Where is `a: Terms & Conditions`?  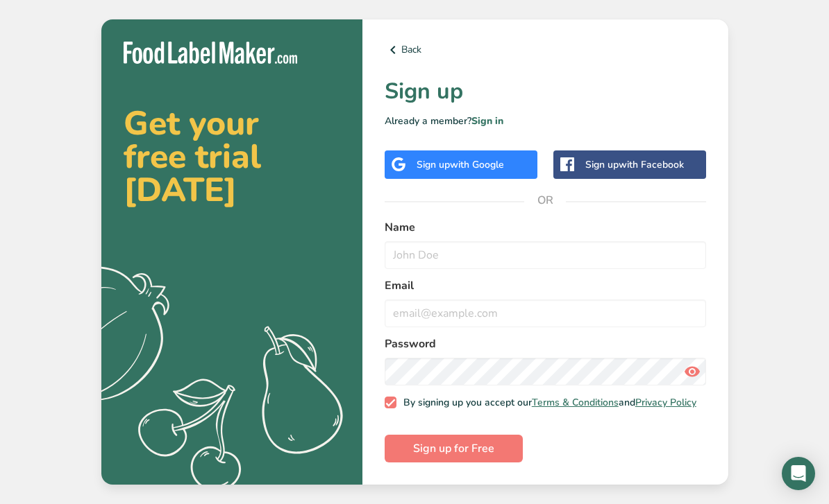 a: Terms & Conditions is located at coordinates (575, 402).